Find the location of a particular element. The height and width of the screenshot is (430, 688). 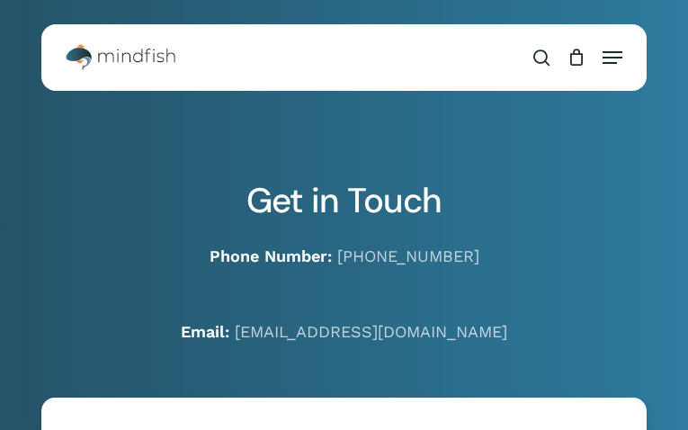

strong: Email: is located at coordinates (205, 331).